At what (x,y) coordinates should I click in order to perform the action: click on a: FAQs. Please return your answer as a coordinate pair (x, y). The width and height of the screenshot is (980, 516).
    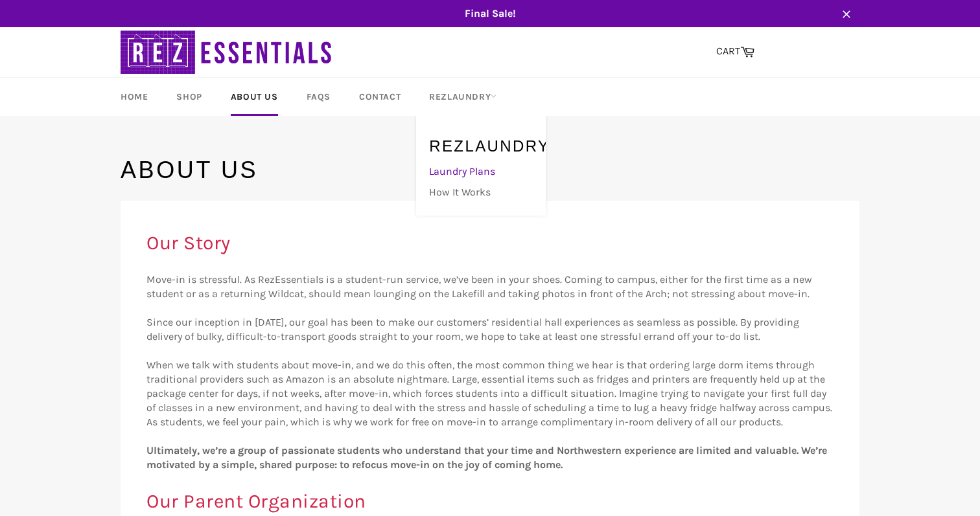
    Looking at the image, I should click on (318, 96).